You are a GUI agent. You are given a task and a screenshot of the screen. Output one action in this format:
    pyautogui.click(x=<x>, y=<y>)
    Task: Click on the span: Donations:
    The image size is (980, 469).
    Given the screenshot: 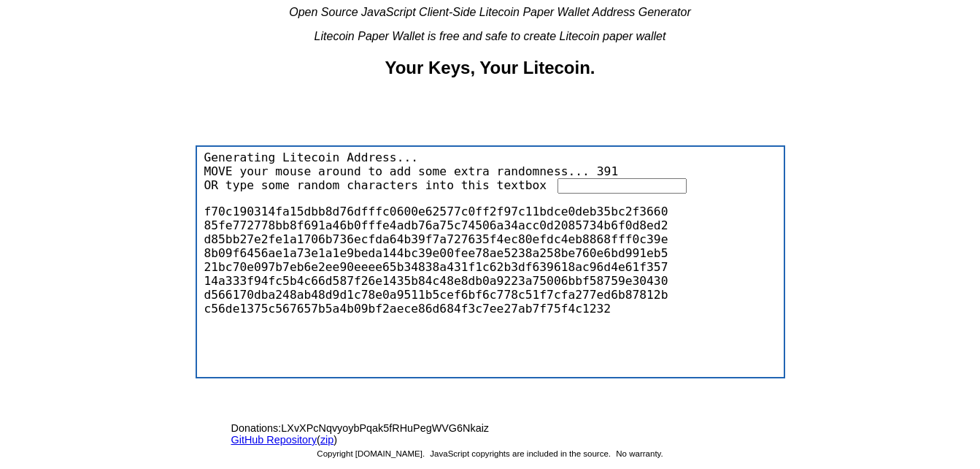 What is the action you would take?
    pyautogui.click(x=257, y=428)
    